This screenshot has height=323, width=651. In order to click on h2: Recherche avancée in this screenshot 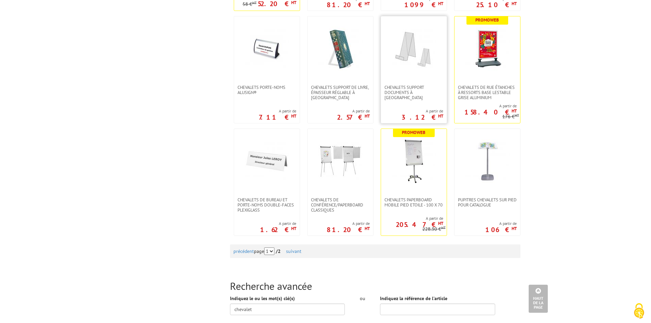, I will do `click(375, 286)`.